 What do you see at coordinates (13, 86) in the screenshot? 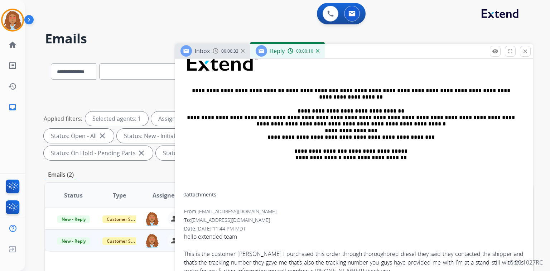
I see `mat-icon: history` at bounding box center [13, 86].